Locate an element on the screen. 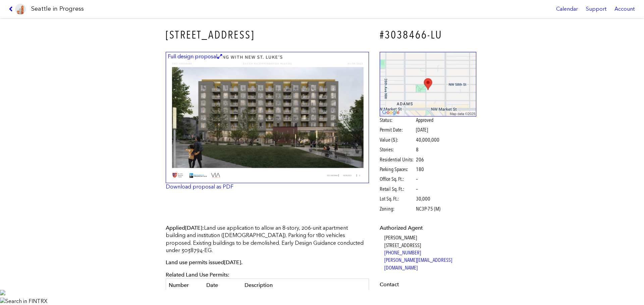  img: staticmap is located at coordinates (428, 84).